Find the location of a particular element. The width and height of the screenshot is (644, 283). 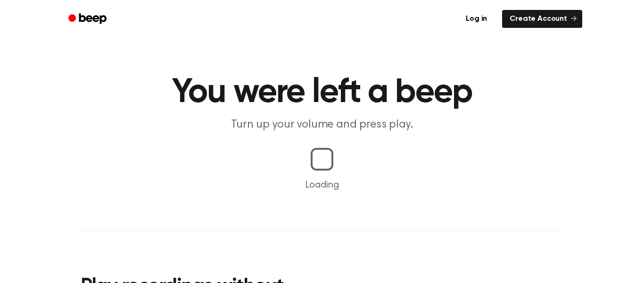

a: Log in is located at coordinates (476, 19).